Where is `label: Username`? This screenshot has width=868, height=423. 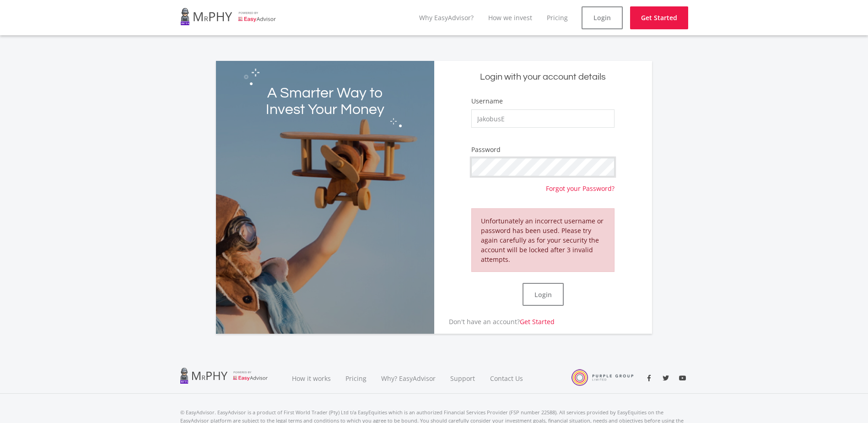
label: Username is located at coordinates (487, 101).